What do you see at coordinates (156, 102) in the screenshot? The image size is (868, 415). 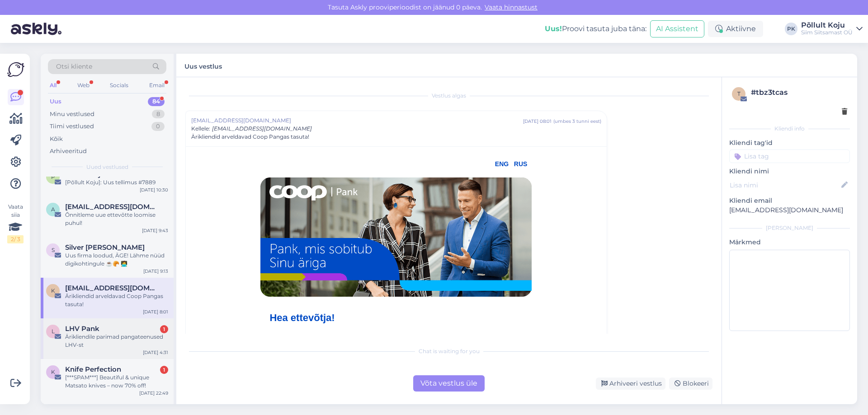 I see `div: 84` at bounding box center [156, 102].